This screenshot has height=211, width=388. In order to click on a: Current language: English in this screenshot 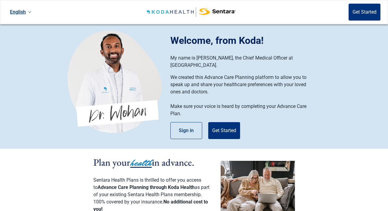, I will do `click(21, 12)`.